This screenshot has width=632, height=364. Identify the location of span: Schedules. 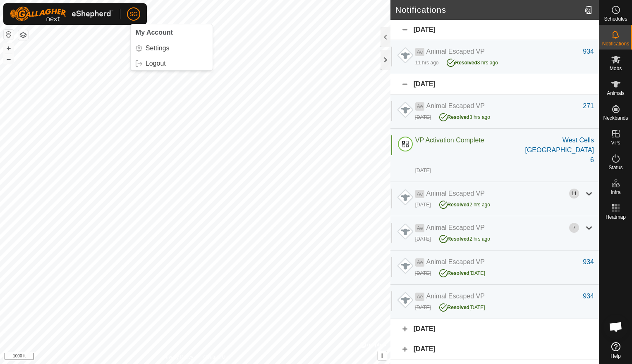
(615, 19).